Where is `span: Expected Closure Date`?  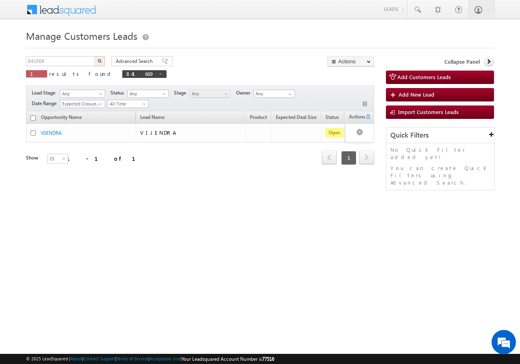 span: Expected Closure Date is located at coordinates (81, 104).